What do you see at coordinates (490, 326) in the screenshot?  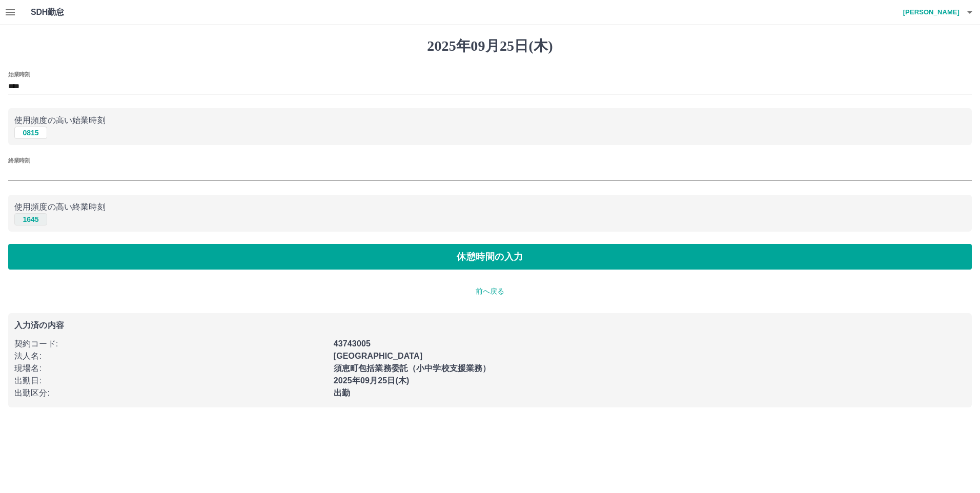 I see `p: 入力済の内容` at bounding box center [490, 326].